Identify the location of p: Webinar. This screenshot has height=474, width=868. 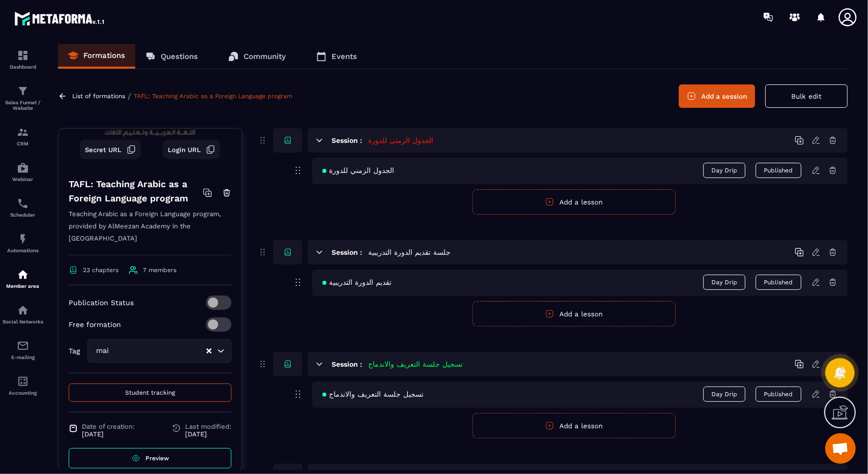
(23, 179).